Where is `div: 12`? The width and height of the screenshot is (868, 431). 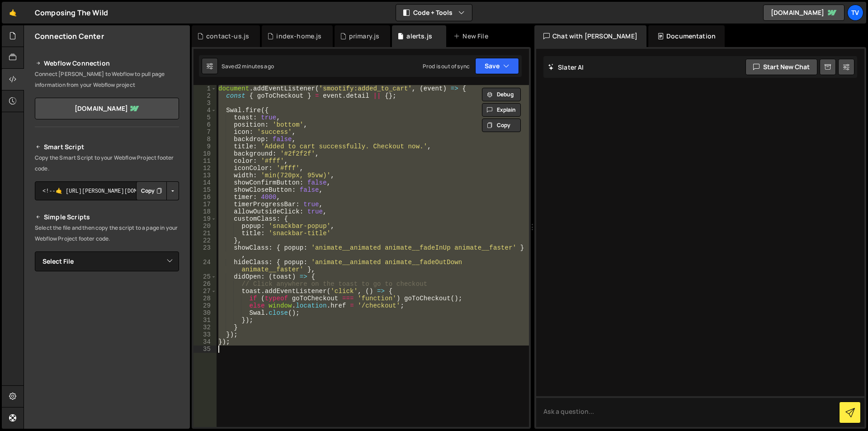 div: 12 is located at coordinates (205, 168).